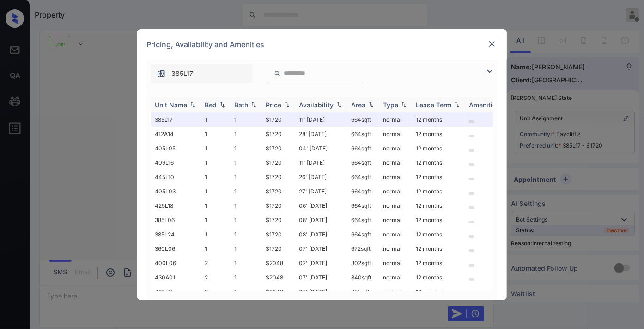 The height and width of the screenshot is (329, 644). Describe the element at coordinates (274, 105) in the screenshot. I see `div: Price` at that location.